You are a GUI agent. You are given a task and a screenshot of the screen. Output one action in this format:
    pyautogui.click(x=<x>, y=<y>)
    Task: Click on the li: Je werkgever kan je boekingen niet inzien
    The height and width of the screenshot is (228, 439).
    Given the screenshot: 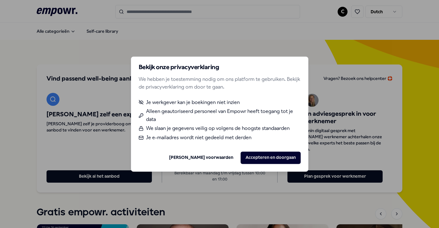 What is the action you would take?
    pyautogui.click(x=220, y=102)
    